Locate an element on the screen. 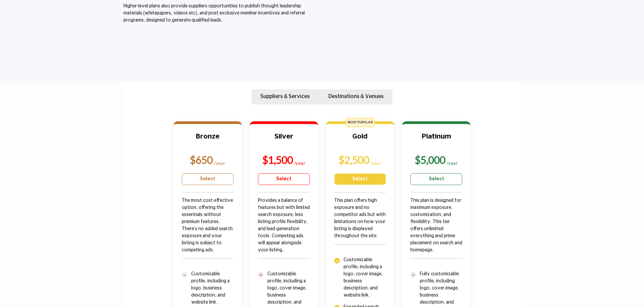 The height and width of the screenshot is (307, 644). p: Destinations & Venues is located at coordinates (356, 96).